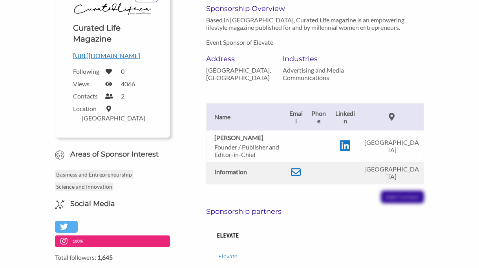 The width and height of the screenshot is (479, 268). Describe the element at coordinates (87, 108) in the screenshot. I see `label: Location` at that location.